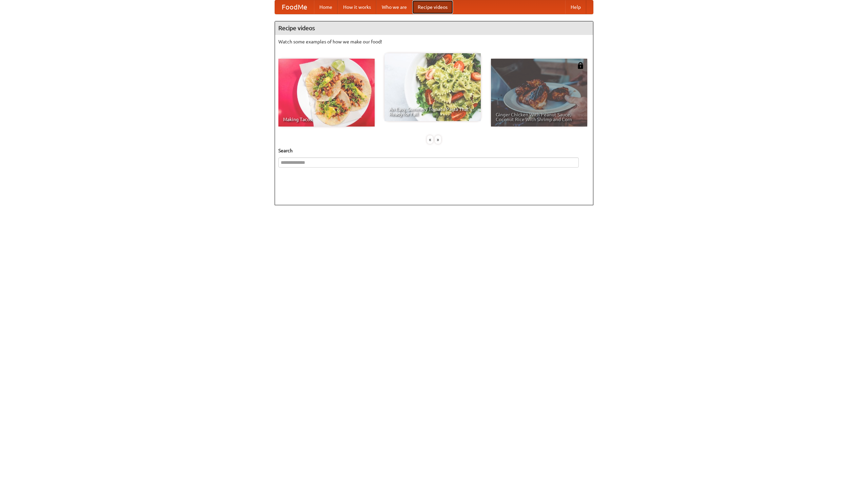 The image size is (868, 480). Describe the element at coordinates (581, 66) in the screenshot. I see `img: 483408.png` at that location.